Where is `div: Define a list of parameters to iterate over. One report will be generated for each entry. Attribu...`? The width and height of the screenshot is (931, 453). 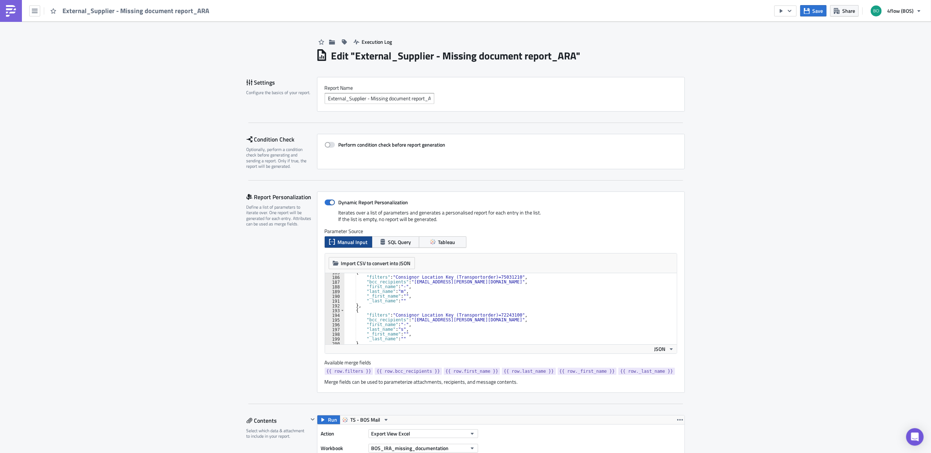 div: Define a list of parameters to iterate over. One report will be generated for each entry. Attribu... is located at coordinates (279, 216).